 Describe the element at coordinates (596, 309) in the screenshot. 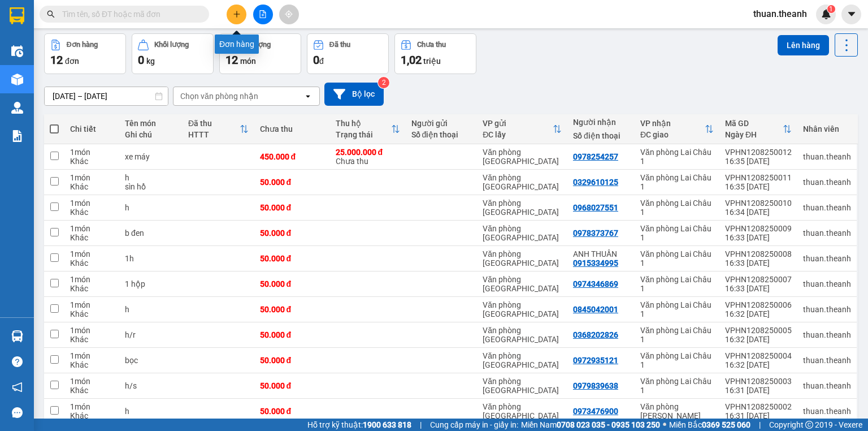

I see `div: 0845042001` at that location.